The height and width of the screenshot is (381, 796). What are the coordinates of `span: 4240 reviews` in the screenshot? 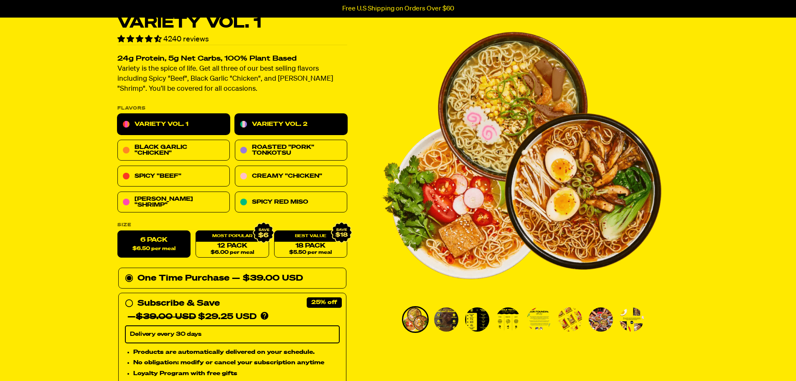 It's located at (186, 39).